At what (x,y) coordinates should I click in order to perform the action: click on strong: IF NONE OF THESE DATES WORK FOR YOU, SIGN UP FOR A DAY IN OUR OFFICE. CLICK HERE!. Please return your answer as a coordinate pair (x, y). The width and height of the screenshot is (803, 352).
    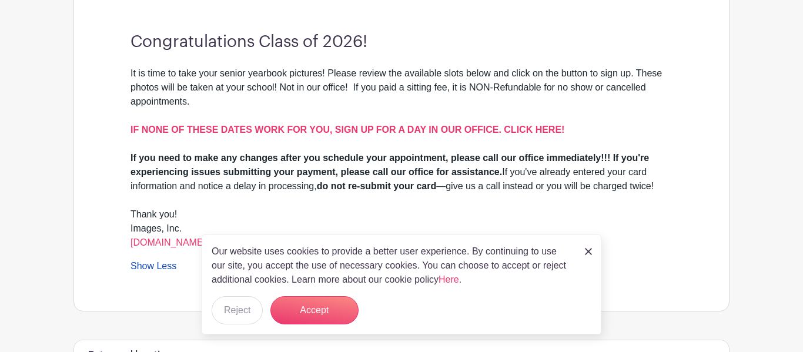
    Looking at the image, I should click on (347, 129).